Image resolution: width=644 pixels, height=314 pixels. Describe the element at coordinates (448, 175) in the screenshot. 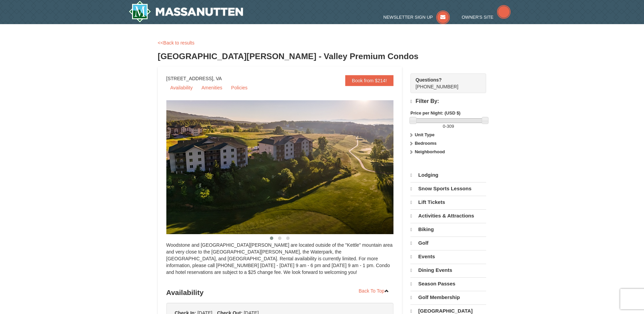

I see `a: Lodging` at that location.